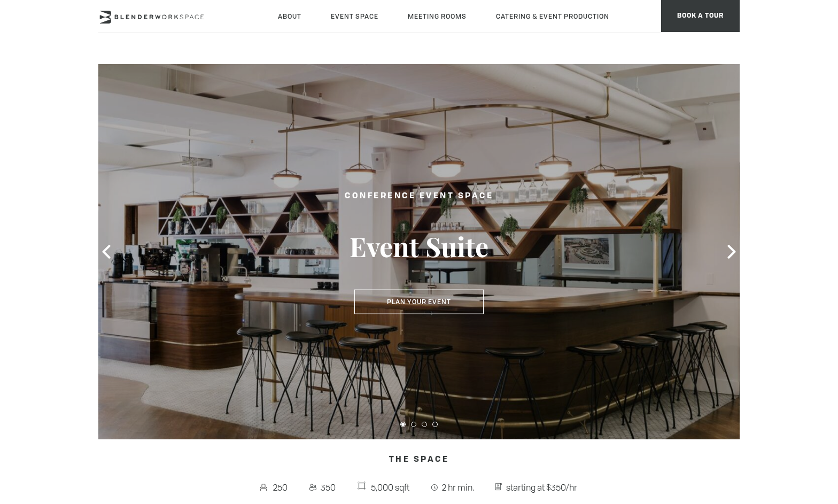  I want to click on span: 250, so click(280, 488).